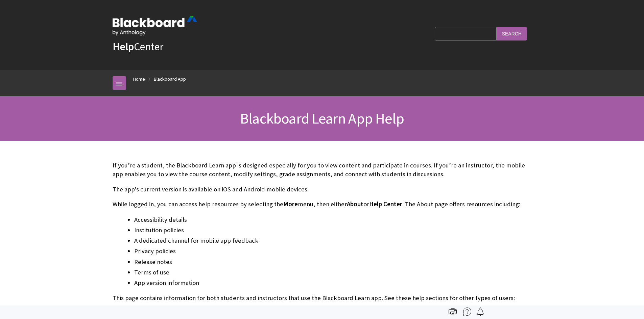 This screenshot has height=319, width=644. I want to click on li: App version information, so click(333, 283).